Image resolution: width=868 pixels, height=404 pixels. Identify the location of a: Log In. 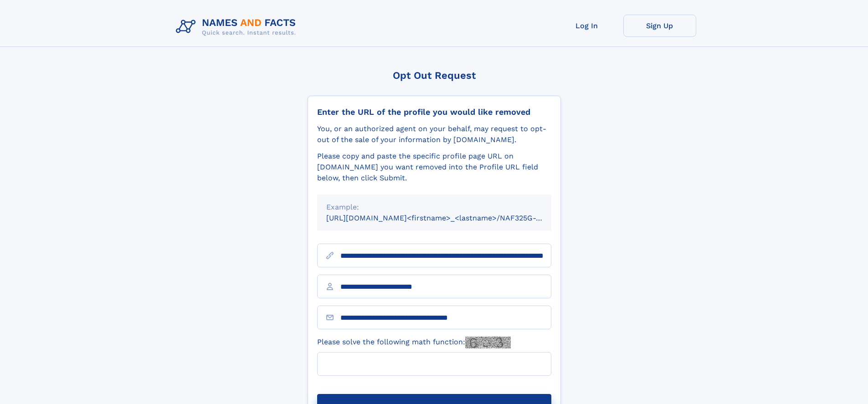
(587, 25).